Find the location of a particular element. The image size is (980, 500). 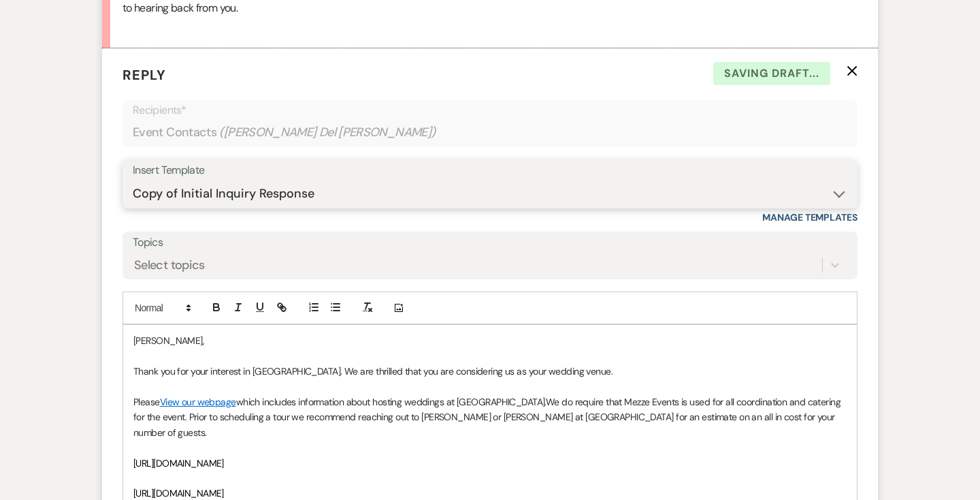

div: Insert Template is located at coordinates (490, 171).